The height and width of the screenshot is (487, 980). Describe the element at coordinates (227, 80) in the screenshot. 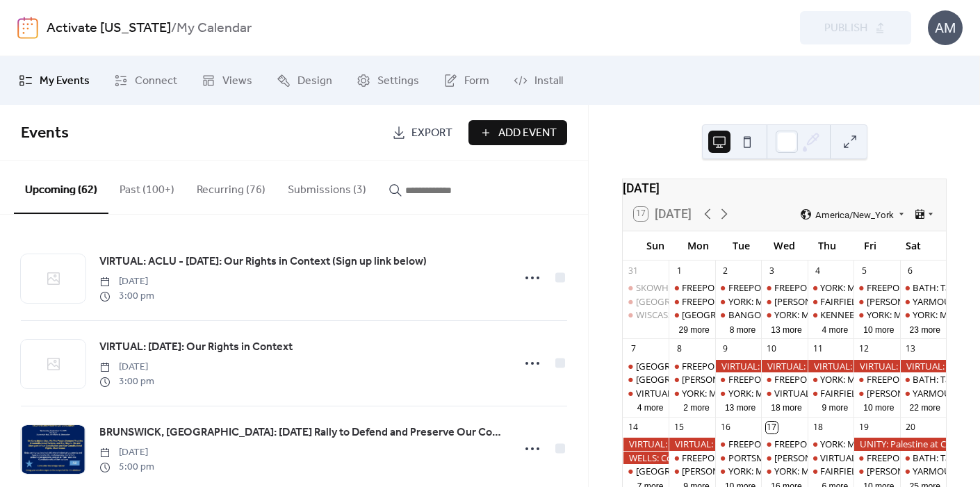

I see `a: Views` at that location.